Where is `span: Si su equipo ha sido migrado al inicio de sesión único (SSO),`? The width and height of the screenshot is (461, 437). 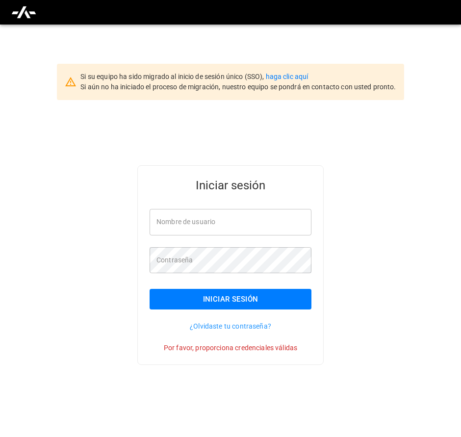
span: Si su equipo ha sido migrado al inicio de sesión único (SSO), is located at coordinates (173, 77).